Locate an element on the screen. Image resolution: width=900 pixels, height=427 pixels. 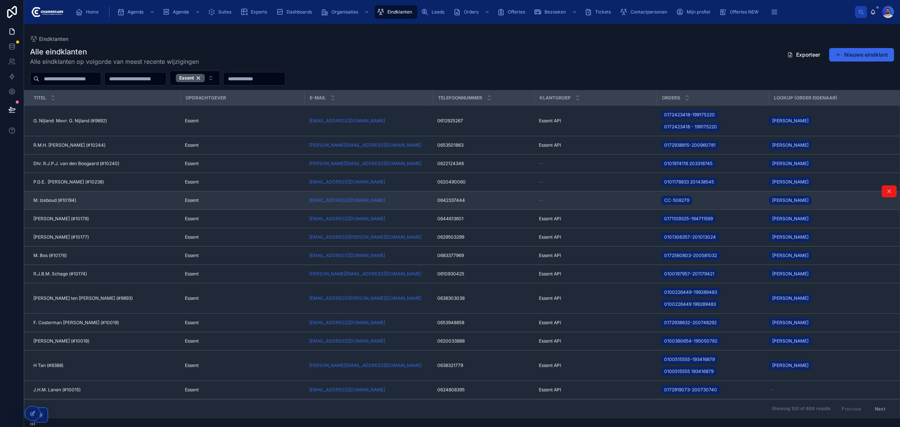
span: Offertes NEW is located at coordinates (744, 12).